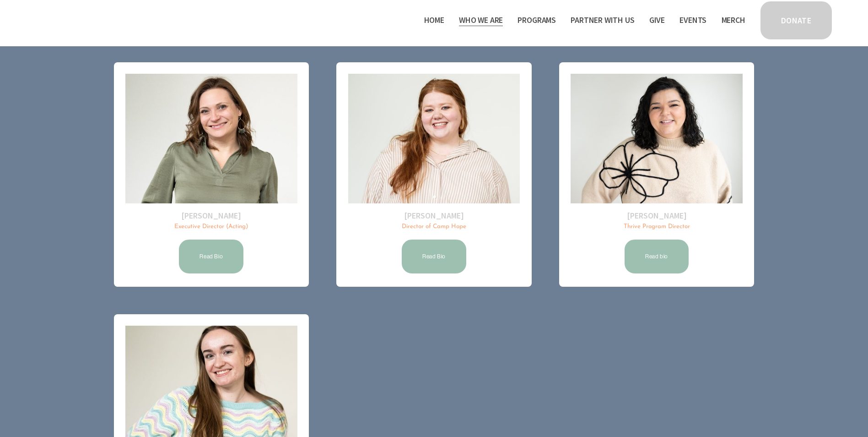 The width and height of the screenshot is (868, 437). I want to click on a: Events, so click(692, 20).